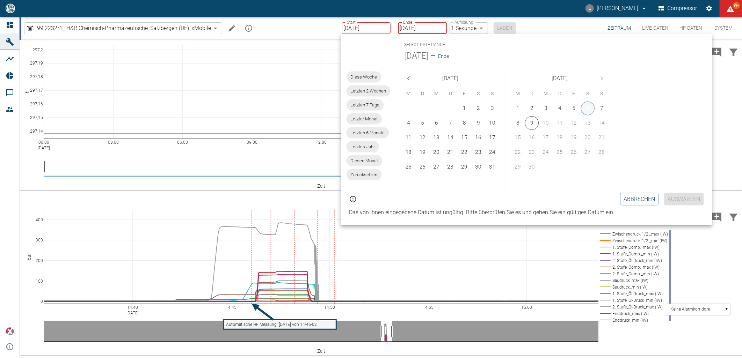 This screenshot has width=742, height=358. I want to click on button: Einstellungen, so click(709, 8).